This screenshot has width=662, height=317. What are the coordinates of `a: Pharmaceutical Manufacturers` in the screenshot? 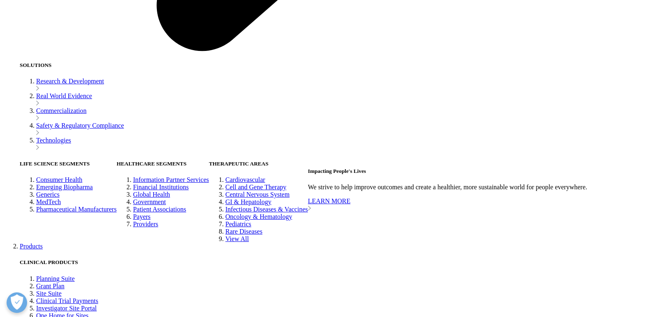 It's located at (76, 209).